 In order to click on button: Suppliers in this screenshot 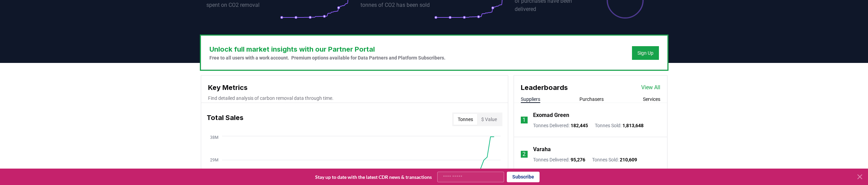, I will do `click(530, 99)`.